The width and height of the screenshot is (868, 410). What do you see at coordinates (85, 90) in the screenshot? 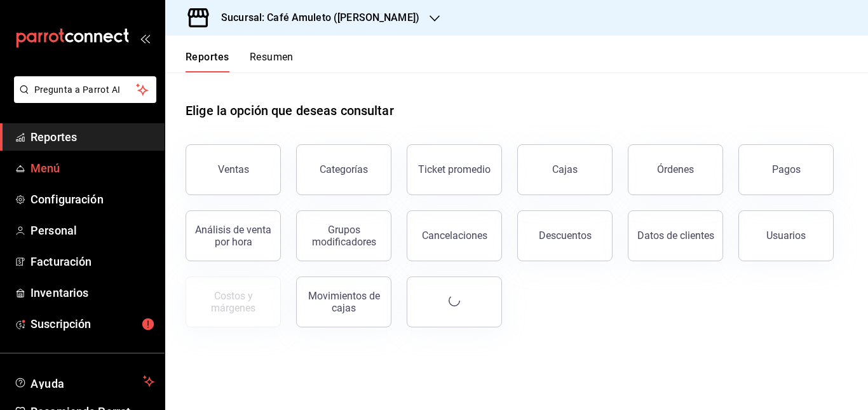
I see `button: Pregunta a Parrot AI` at bounding box center [85, 90].